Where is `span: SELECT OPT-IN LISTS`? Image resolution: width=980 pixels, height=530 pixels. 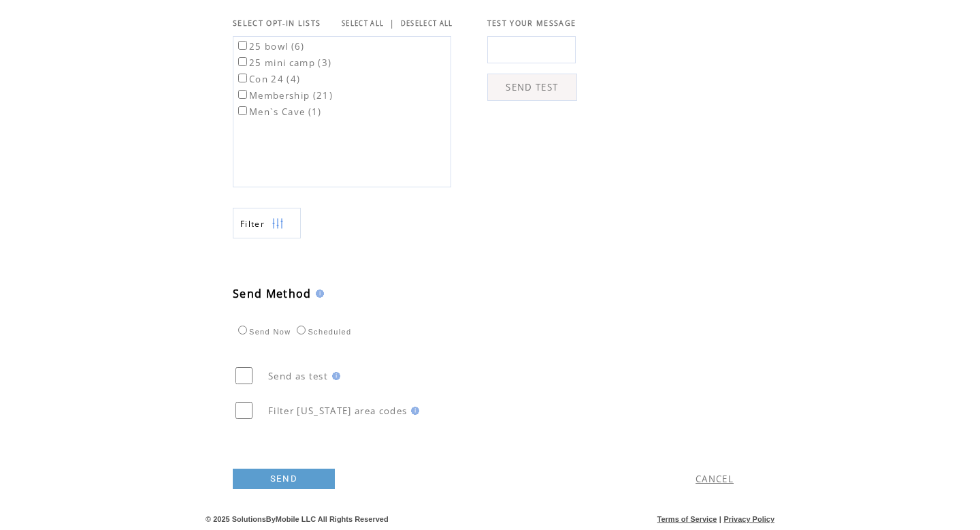 span: SELECT OPT-IN LISTS is located at coordinates (276, 23).